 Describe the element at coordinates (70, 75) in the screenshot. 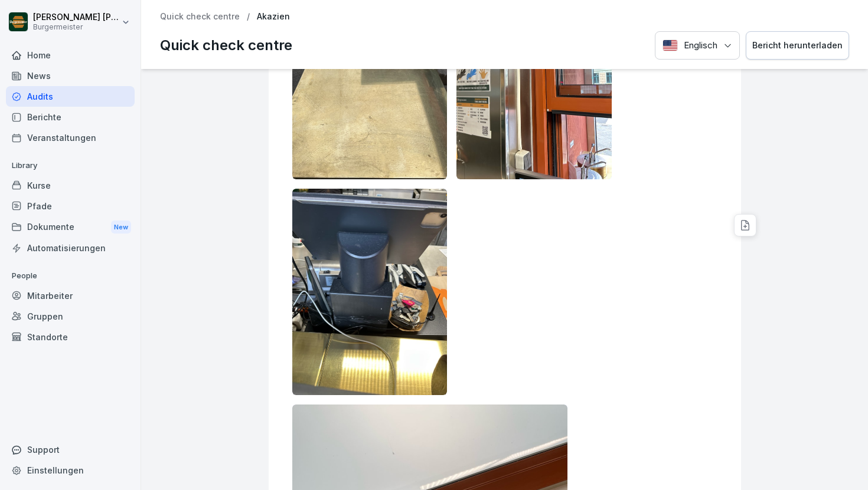

I see `a: News` at that location.